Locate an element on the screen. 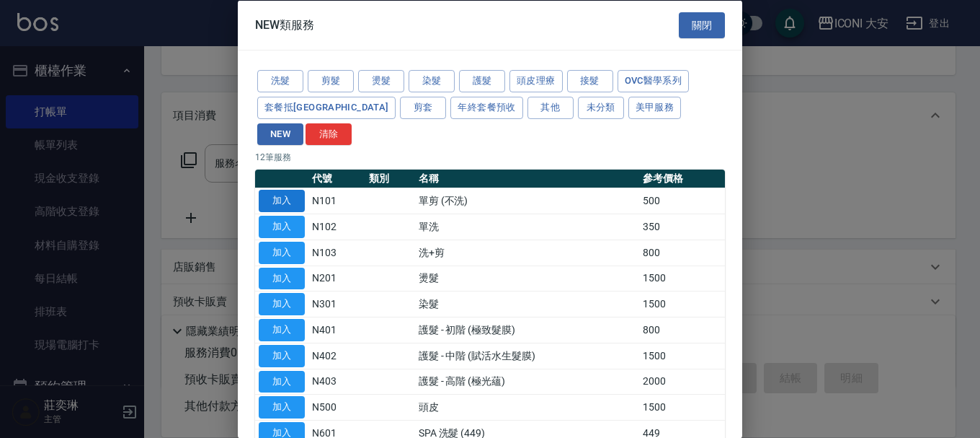 The width and height of the screenshot is (980, 438). th: 參考價格 is located at coordinates (682, 179).